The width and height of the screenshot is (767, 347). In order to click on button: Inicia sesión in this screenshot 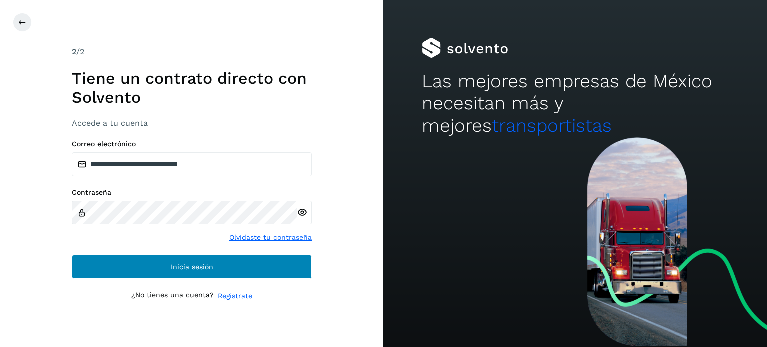, I will do `click(192, 267)`.